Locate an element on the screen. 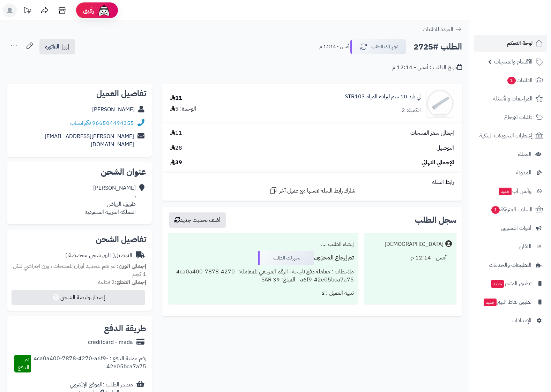 The height and width of the screenshot is (392, 551). button: إصدار بوليصة الشحن is located at coordinates (78, 298).